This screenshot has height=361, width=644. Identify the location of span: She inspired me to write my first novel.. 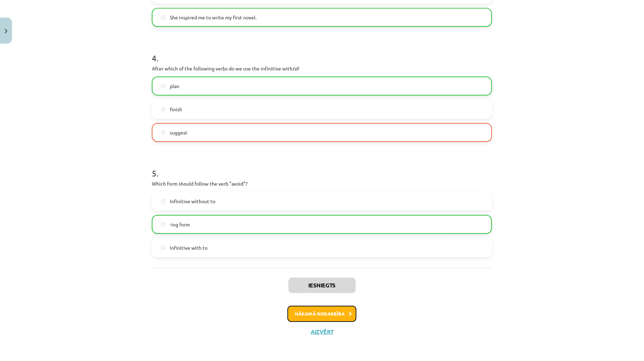
(213, 17).